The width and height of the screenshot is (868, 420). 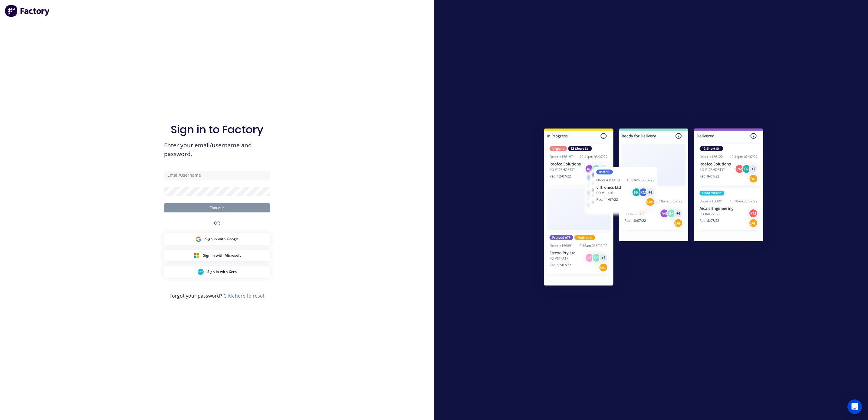 I want to click on img: Google Sign in, so click(x=199, y=239).